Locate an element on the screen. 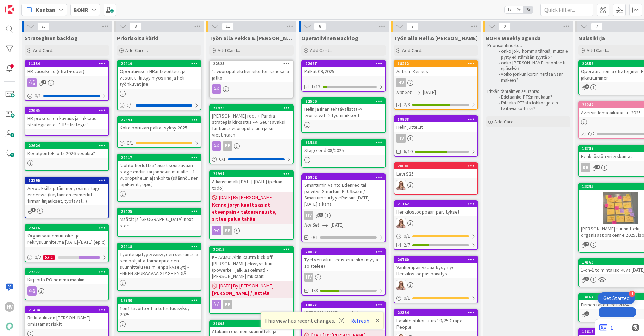  div: 20081 is located at coordinates (436, 166).